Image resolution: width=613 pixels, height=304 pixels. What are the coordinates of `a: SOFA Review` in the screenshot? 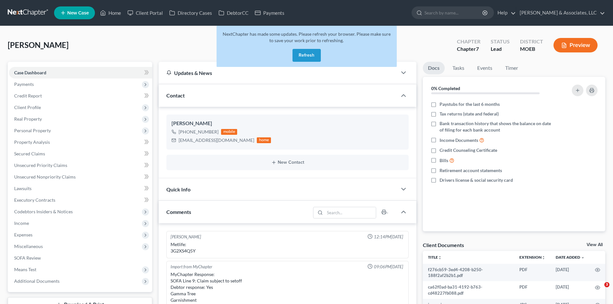 It's located at (80, 258).